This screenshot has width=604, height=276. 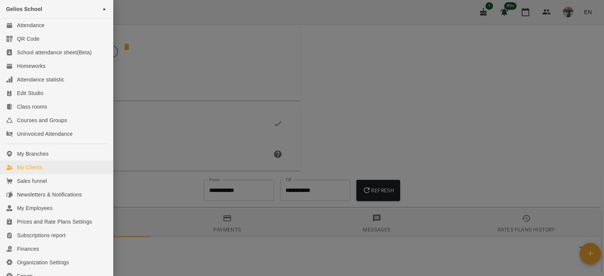 What do you see at coordinates (33, 154) in the screenshot?
I see `div: My Branches` at bounding box center [33, 154].